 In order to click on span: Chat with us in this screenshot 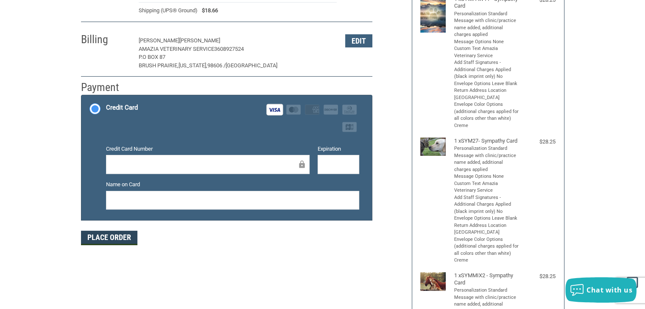, I will do `click(609, 290)`.